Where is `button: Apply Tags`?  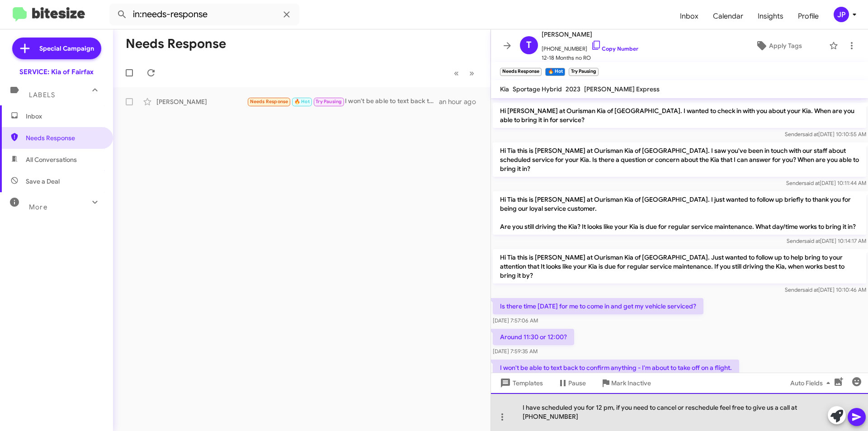
button: Apply Tags is located at coordinates (778, 46).